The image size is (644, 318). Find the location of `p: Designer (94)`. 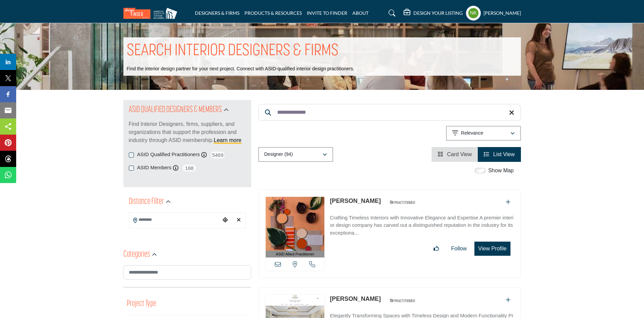

p: Designer (94) is located at coordinates (278, 154).